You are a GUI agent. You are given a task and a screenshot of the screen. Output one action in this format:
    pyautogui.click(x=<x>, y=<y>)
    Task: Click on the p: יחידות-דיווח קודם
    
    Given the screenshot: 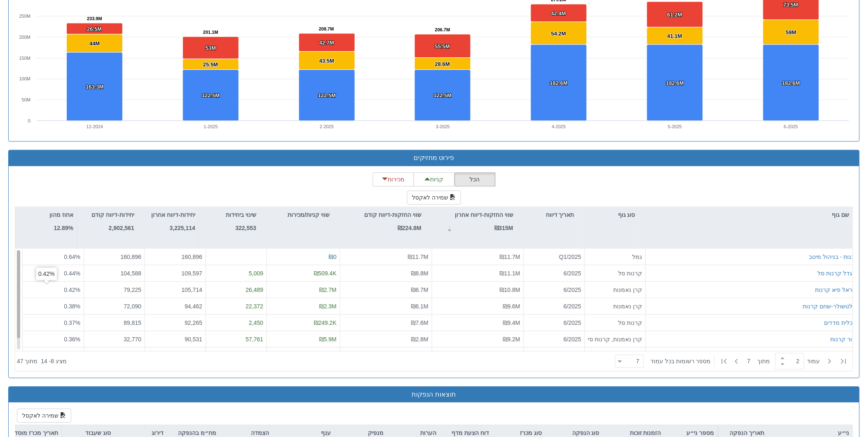 What is the action you would take?
    pyautogui.click(x=113, y=215)
    